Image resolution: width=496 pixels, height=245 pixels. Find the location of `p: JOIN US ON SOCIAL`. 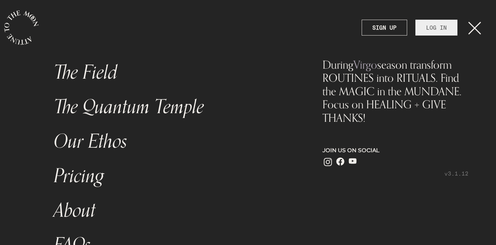

p: JOIN US ON SOCIAL is located at coordinates (396, 150).